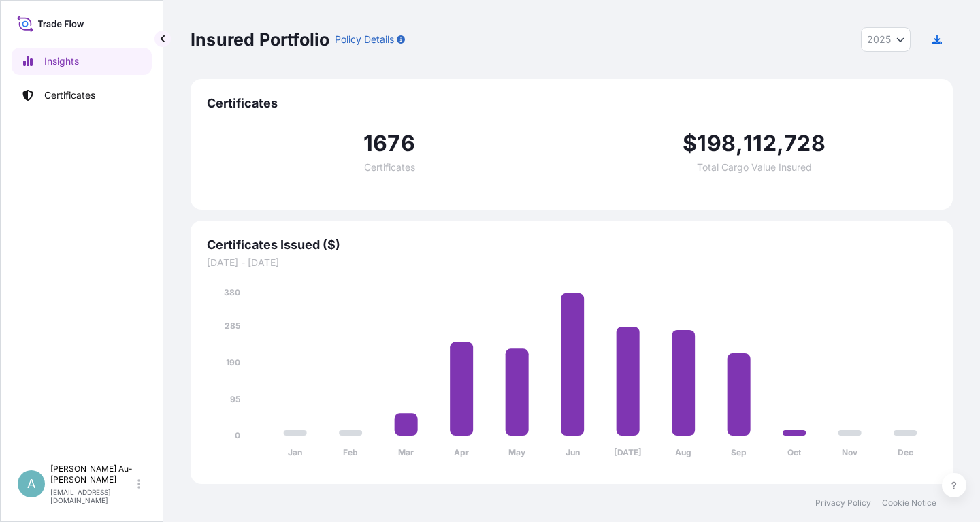 This screenshot has width=980, height=522. Describe the element at coordinates (794, 452) in the screenshot. I see `tspan: Oct` at that location.